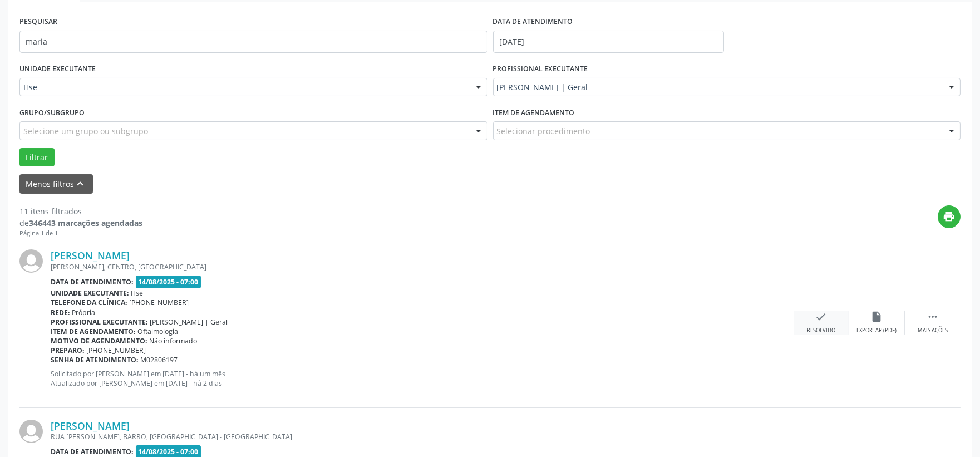  What do you see at coordinates (821, 331) in the screenshot?
I see `div: Resolvido` at bounding box center [821, 331].